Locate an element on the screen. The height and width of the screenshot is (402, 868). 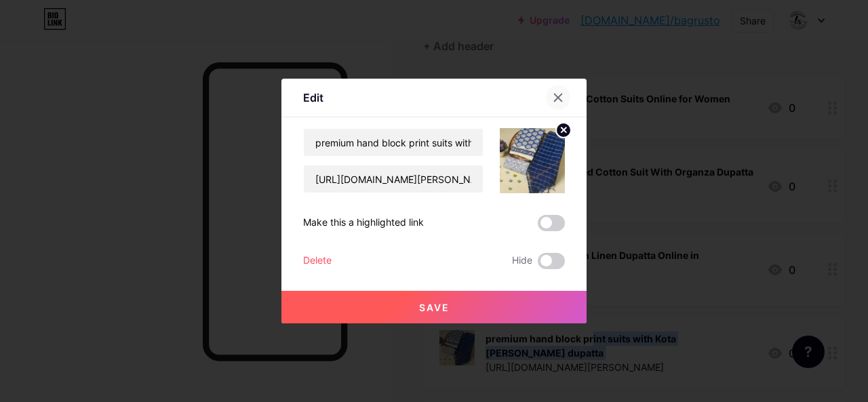
input: URL is located at coordinates (393, 179).